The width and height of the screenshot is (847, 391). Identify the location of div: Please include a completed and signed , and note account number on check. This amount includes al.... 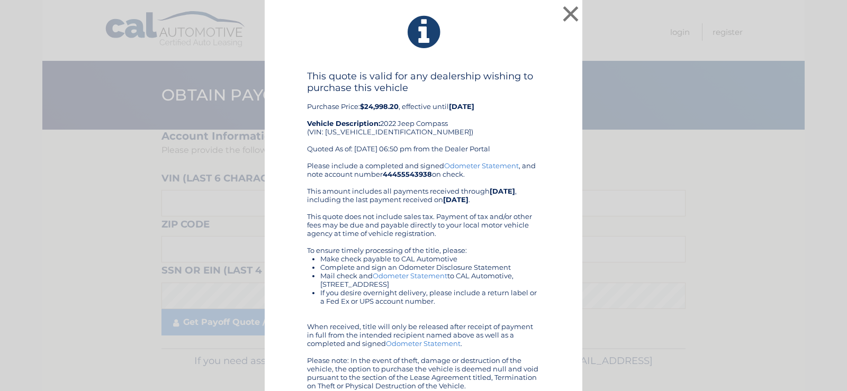
(423, 276).